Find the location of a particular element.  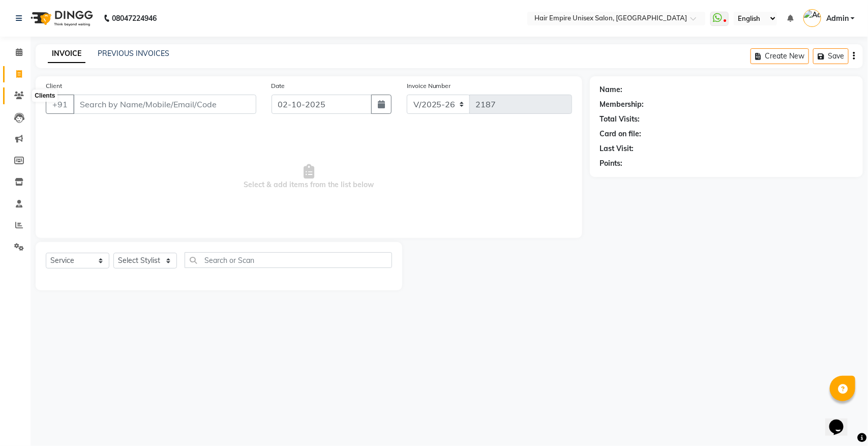

div: Last Visit: is located at coordinates (617, 148).